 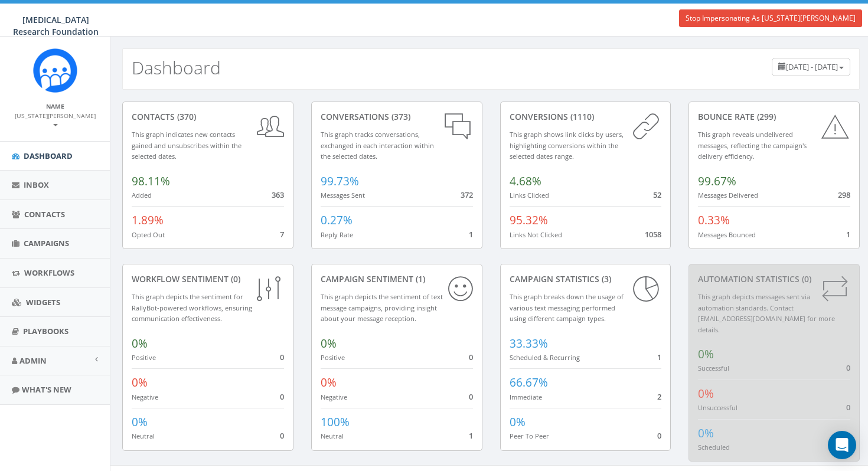 What do you see at coordinates (377, 145) in the screenshot?
I see `small: This graph tracks conversations, exchanged in each interaction within the selected dates.` at bounding box center [377, 145].